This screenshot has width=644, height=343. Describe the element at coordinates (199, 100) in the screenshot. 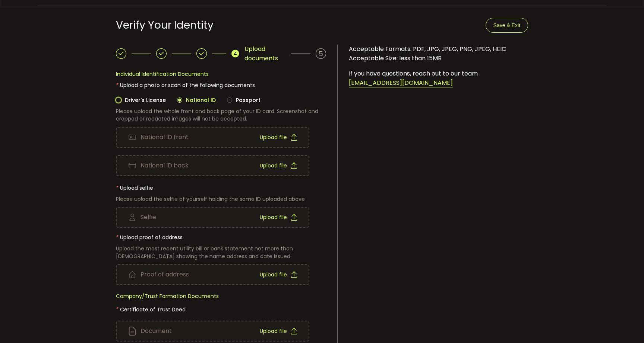

I see `span: National ID` at that location.